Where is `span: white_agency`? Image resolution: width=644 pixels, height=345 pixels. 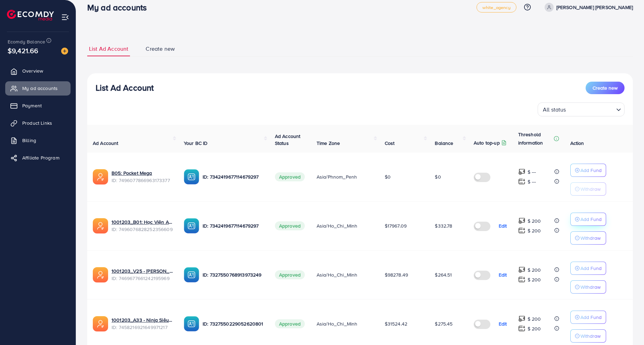
span: white_agency is located at coordinates (496, 7).